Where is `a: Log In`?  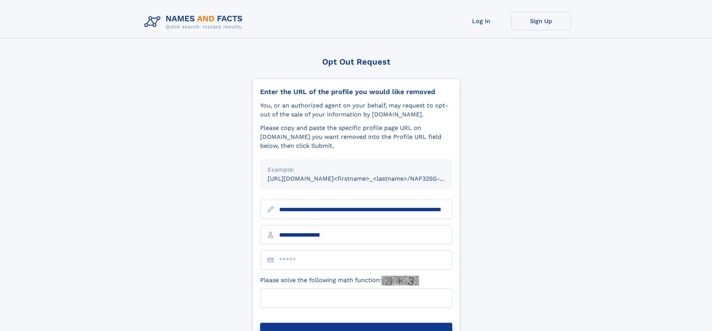
a: Log In is located at coordinates (481, 21).